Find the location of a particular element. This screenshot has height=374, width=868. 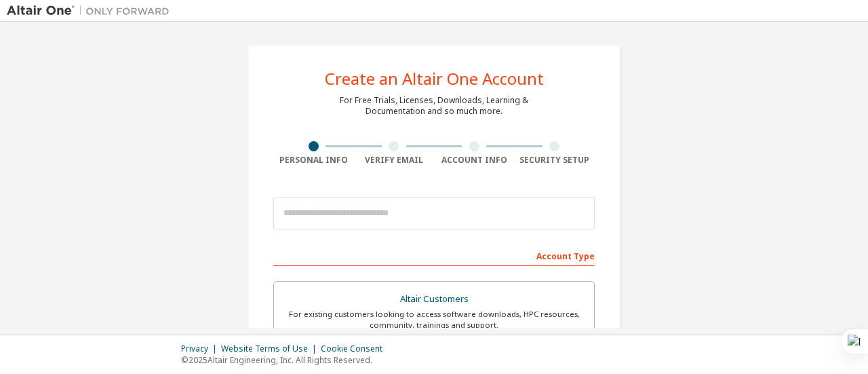

div: Privacy is located at coordinates (201, 349).